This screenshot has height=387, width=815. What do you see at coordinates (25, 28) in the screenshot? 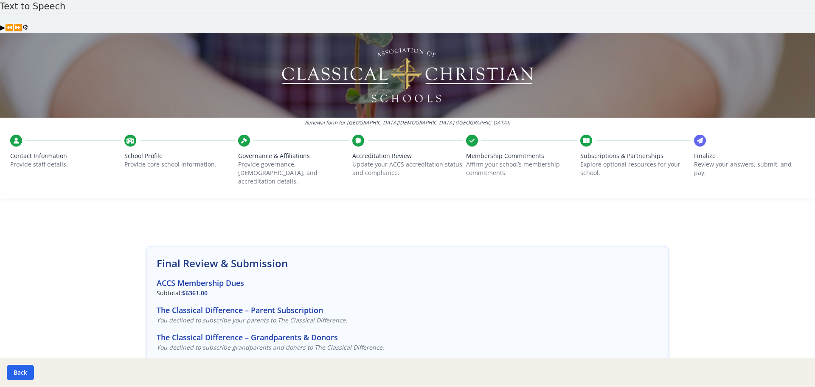
I see `button: Settings` at bounding box center [25, 28].